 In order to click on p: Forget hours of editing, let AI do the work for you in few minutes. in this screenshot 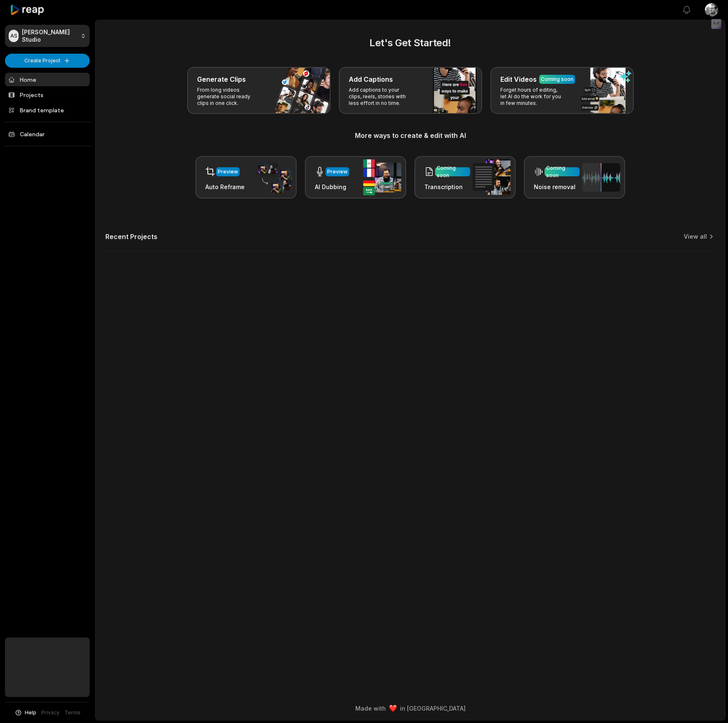, I will do `click(532, 97)`.